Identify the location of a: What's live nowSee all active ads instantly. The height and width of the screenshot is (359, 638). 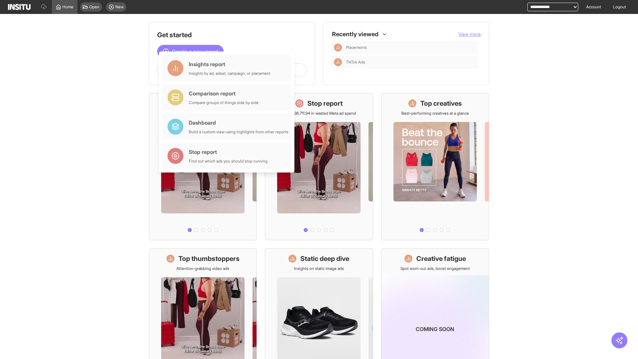
(203, 166).